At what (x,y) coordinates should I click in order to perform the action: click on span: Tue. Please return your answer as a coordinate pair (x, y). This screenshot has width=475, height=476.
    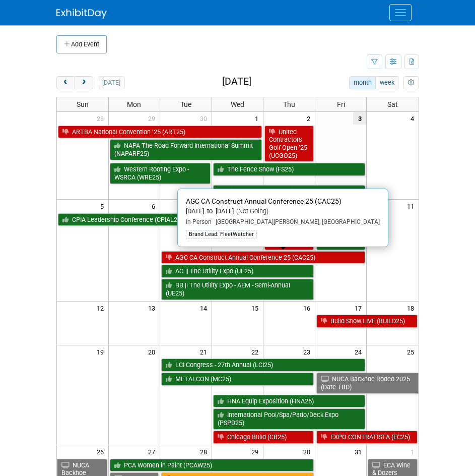
    Looking at the image, I should click on (186, 104).